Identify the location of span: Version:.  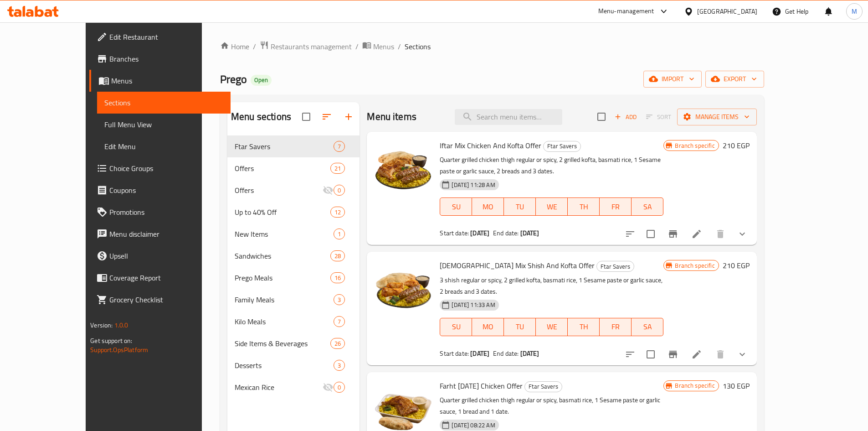
(101, 325).